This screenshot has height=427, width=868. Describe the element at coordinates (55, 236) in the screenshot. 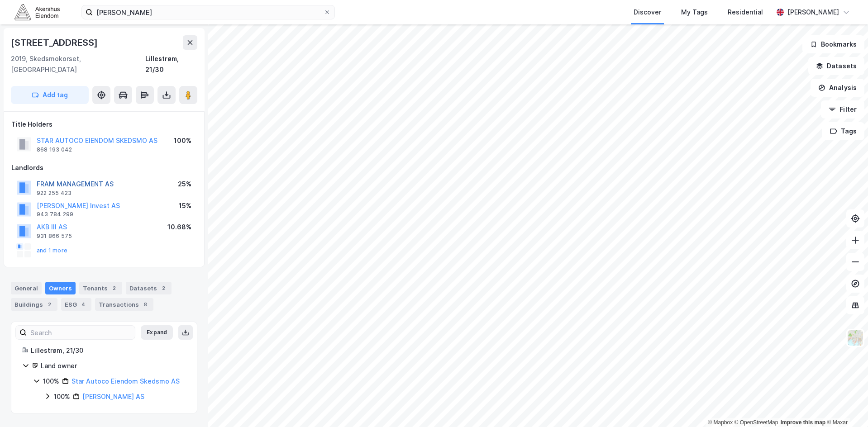

I see `div: 931 866 575` at that location.